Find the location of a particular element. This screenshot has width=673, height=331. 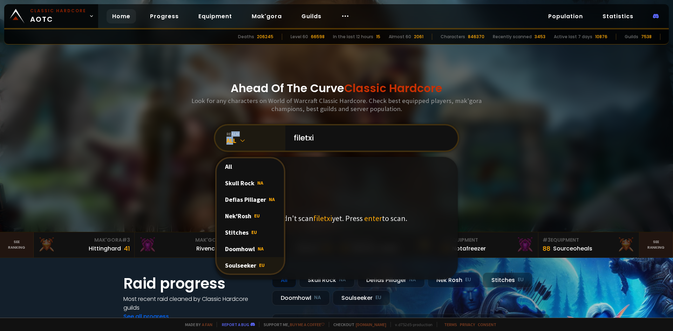

a: Statistics is located at coordinates (618, 16).